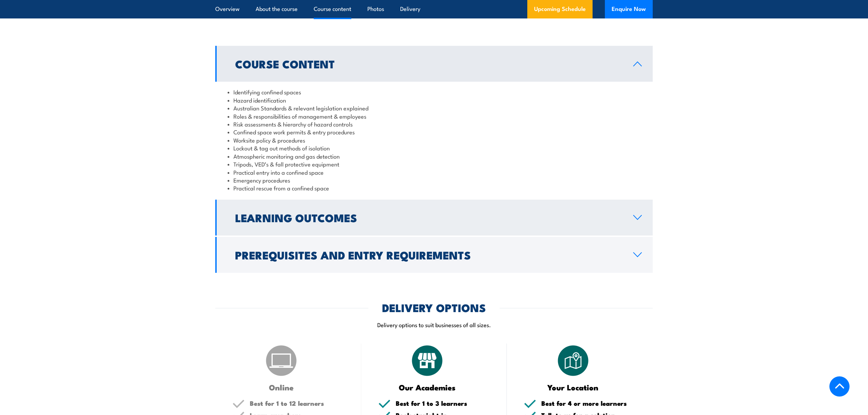 Image resolution: width=868 pixels, height=415 pixels. Describe the element at coordinates (434, 156) in the screenshot. I see `li: Atmospheric monitoring and gas detection` at that location.